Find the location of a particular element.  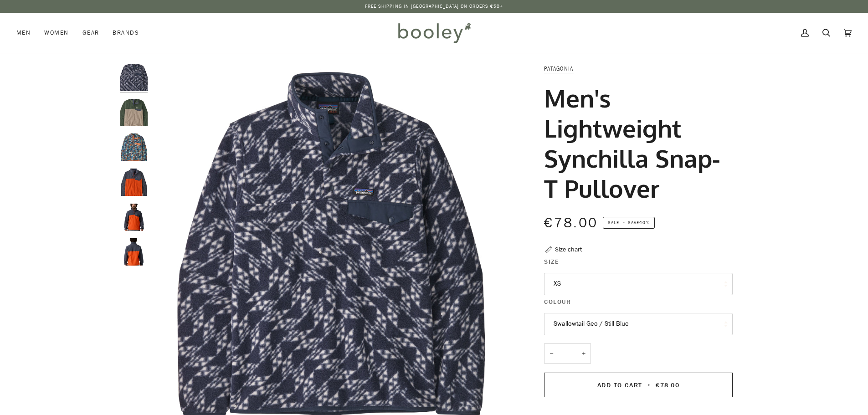

span: Brands is located at coordinates (125, 33).